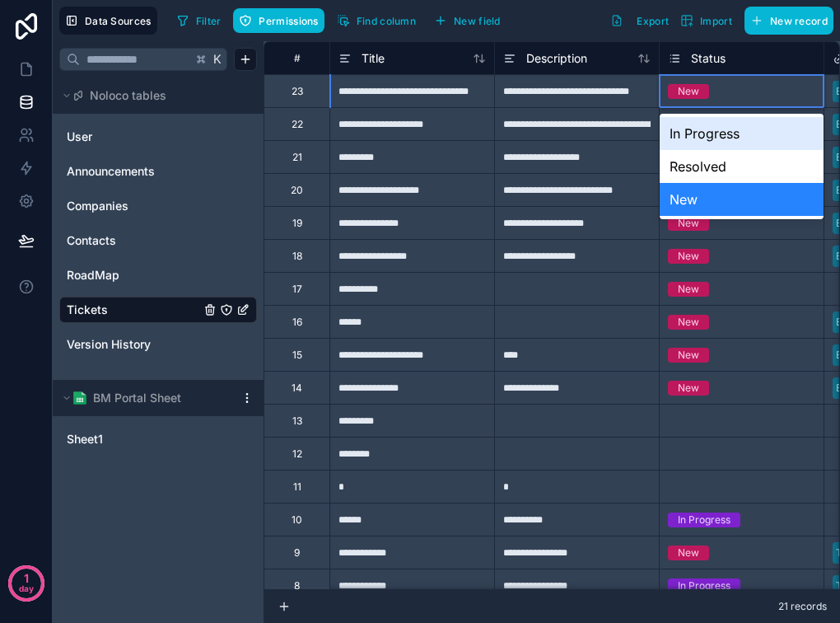 Image resolution: width=840 pixels, height=623 pixels. Describe the element at coordinates (708, 59) in the screenshot. I see `span: Status` at that location.